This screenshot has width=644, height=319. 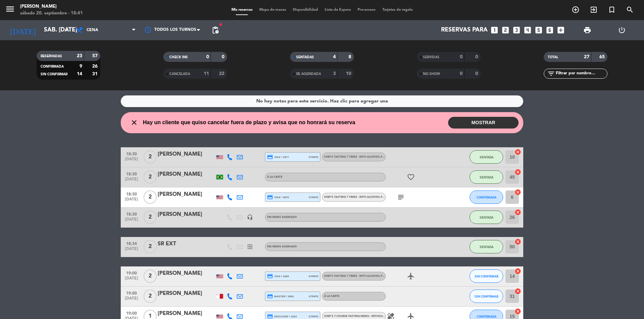 I want to click on div: LOG OUT, so click(x=621, y=30).